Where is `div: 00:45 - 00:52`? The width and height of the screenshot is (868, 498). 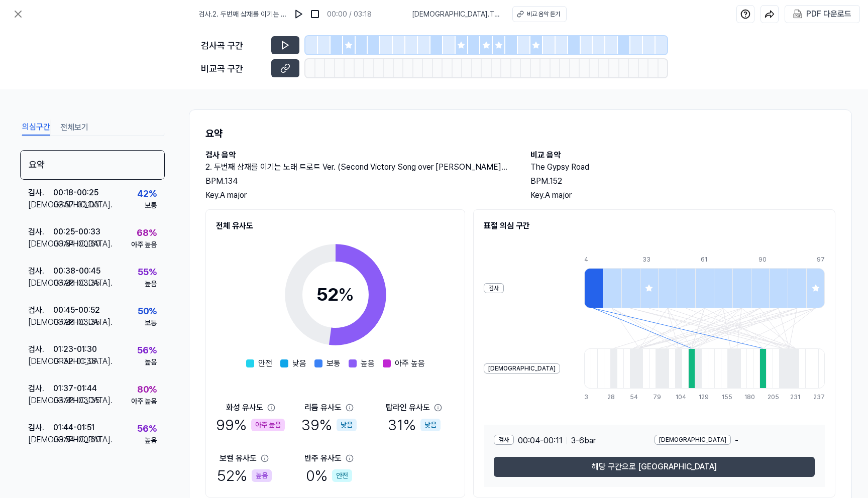
div: 00:45 - 00:52 is located at coordinates (76, 310).